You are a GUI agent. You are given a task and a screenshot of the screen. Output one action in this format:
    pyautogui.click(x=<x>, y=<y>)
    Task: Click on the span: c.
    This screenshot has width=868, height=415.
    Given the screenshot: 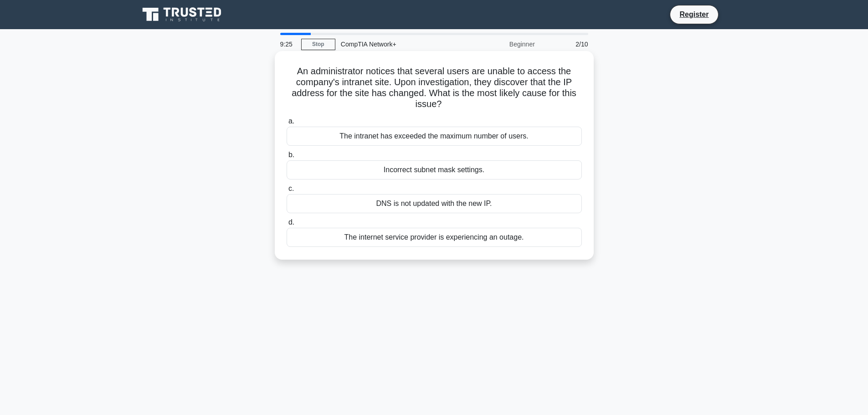 What is the action you would take?
    pyautogui.click(x=291, y=188)
    